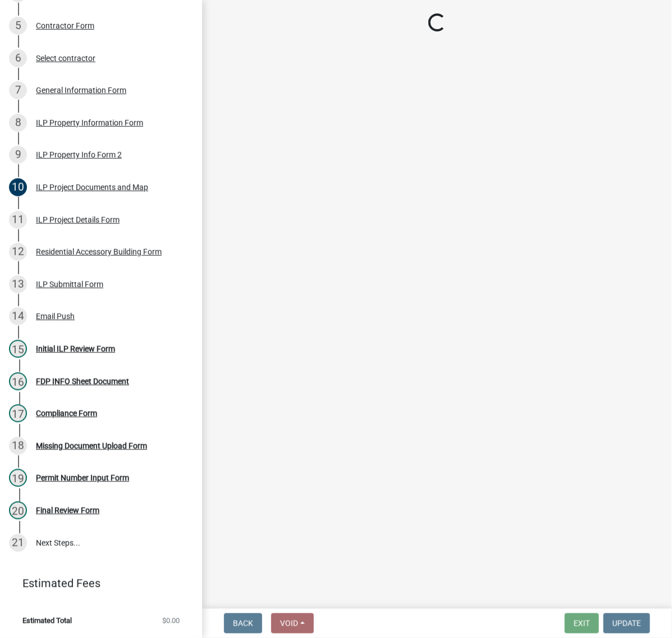  What do you see at coordinates (627, 623) in the screenshot?
I see `button: Update` at bounding box center [627, 623].